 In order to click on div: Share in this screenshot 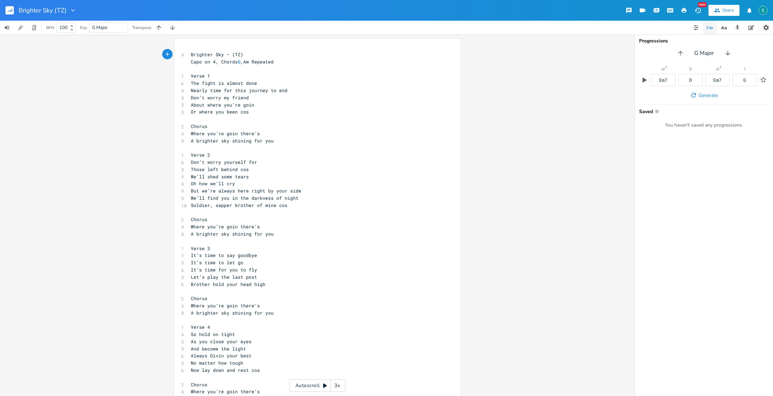, I will do `click(728, 10)`.